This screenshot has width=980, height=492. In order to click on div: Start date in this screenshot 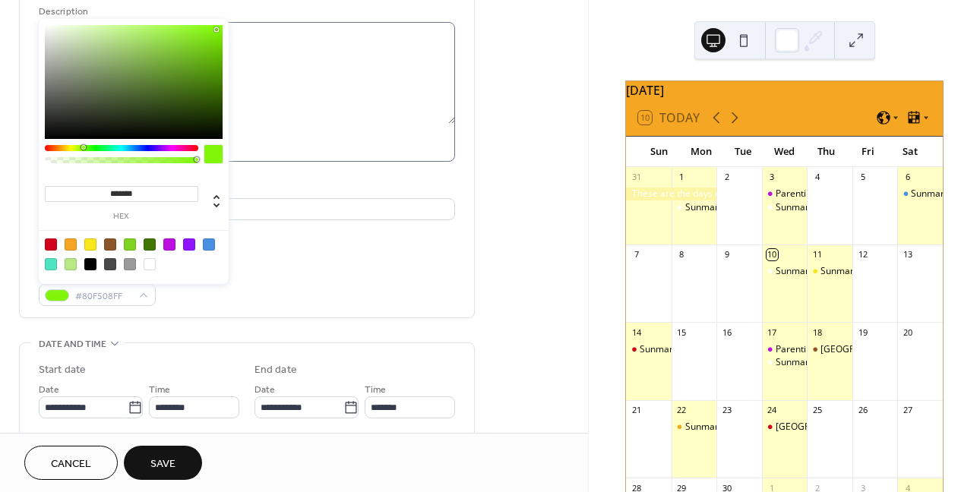, I will do `click(62, 370)`.